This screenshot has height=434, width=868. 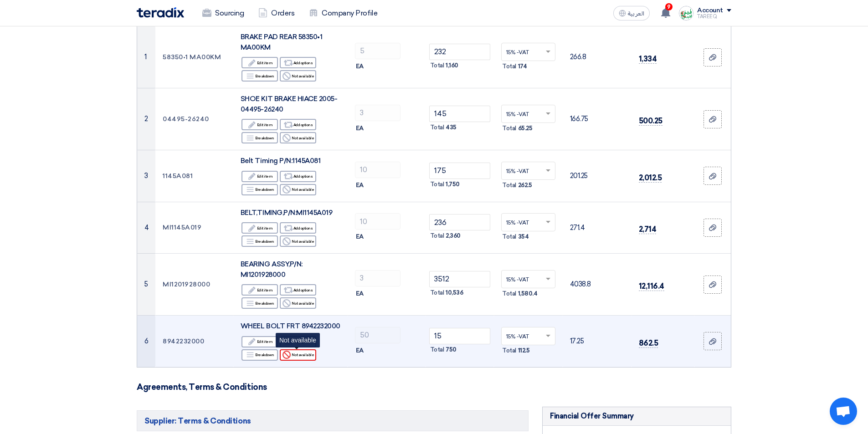 I want to click on td: 58350•1 MA00KM, so click(x=194, y=57).